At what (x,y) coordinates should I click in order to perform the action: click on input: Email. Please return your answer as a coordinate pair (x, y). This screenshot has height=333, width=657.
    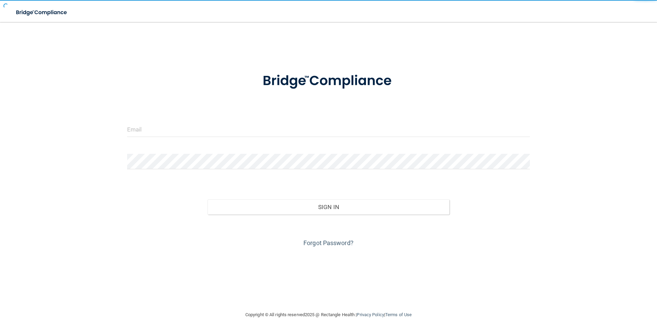
    Looking at the image, I should click on (328, 129).